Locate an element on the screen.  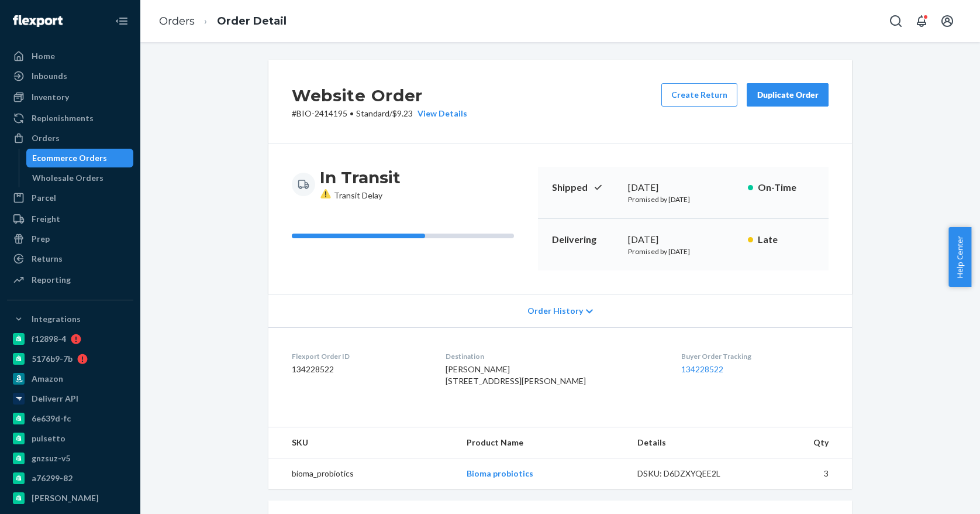
h2: Website Order is located at coordinates (379, 95).